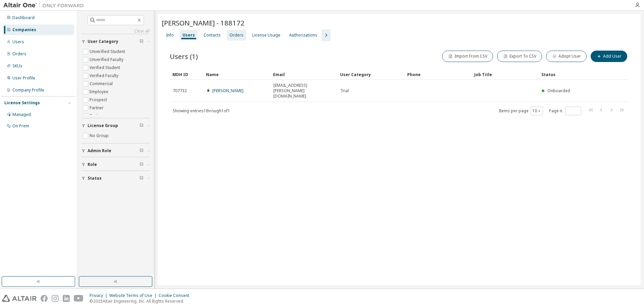 The image size is (644, 308). I want to click on img: Altair One, so click(45, 5).